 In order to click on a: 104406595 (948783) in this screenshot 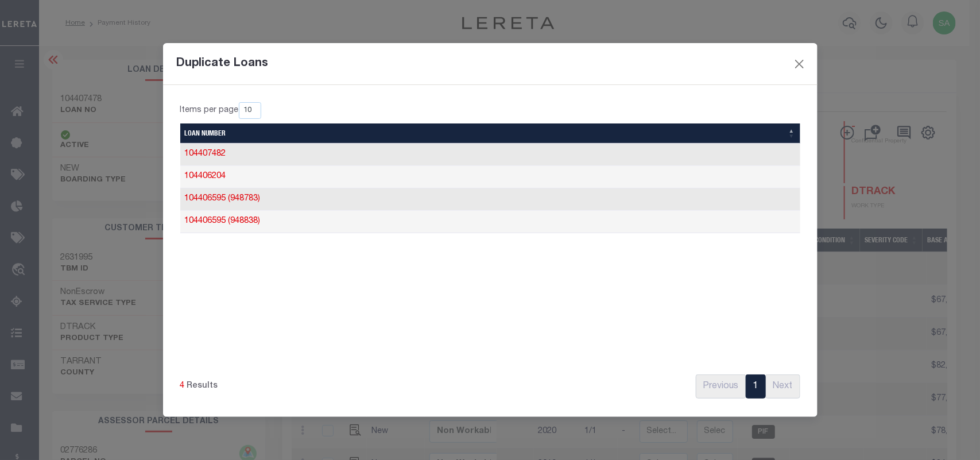, I will do `click(223, 199)`.